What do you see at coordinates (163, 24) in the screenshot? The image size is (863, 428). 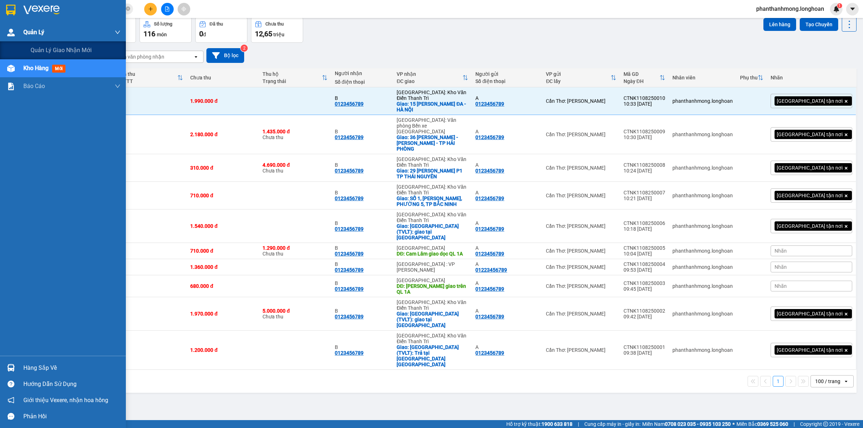 I see `div: Số lượng` at bounding box center [163, 24].